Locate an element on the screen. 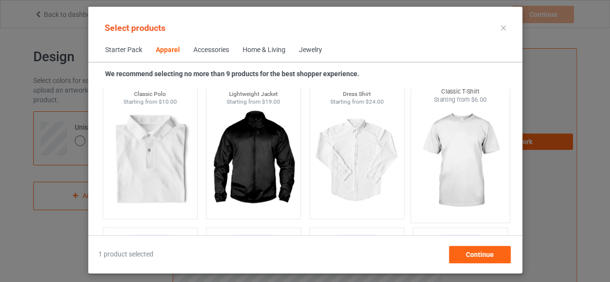  strong: We recommend selecting no more than 9 products for the best shopper experience. is located at coordinates (232, 74).